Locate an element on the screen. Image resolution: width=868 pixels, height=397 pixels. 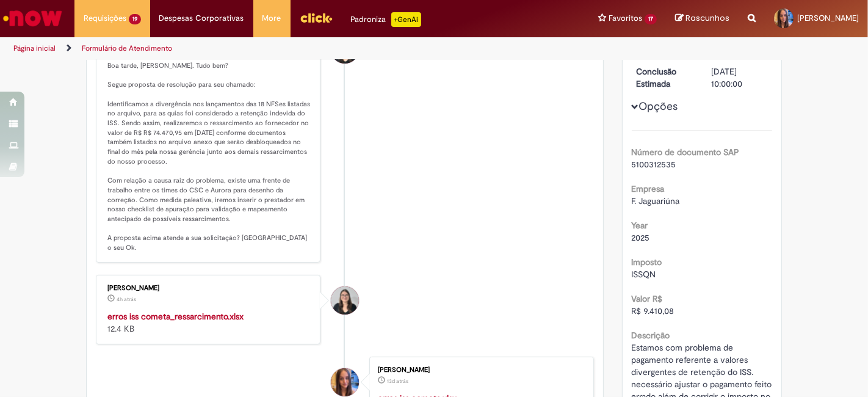
dt: Conclusão Estimada is located at coordinates (665, 78).